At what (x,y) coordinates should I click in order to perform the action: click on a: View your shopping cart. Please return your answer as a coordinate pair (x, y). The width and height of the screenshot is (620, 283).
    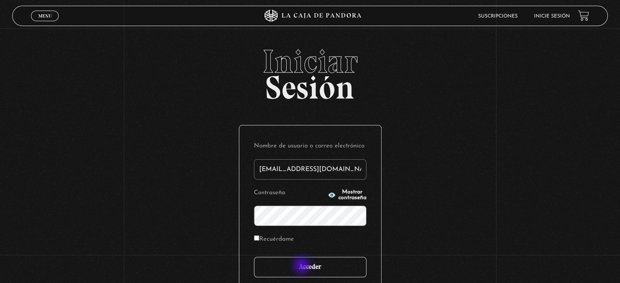
    Looking at the image, I should click on (583, 15).